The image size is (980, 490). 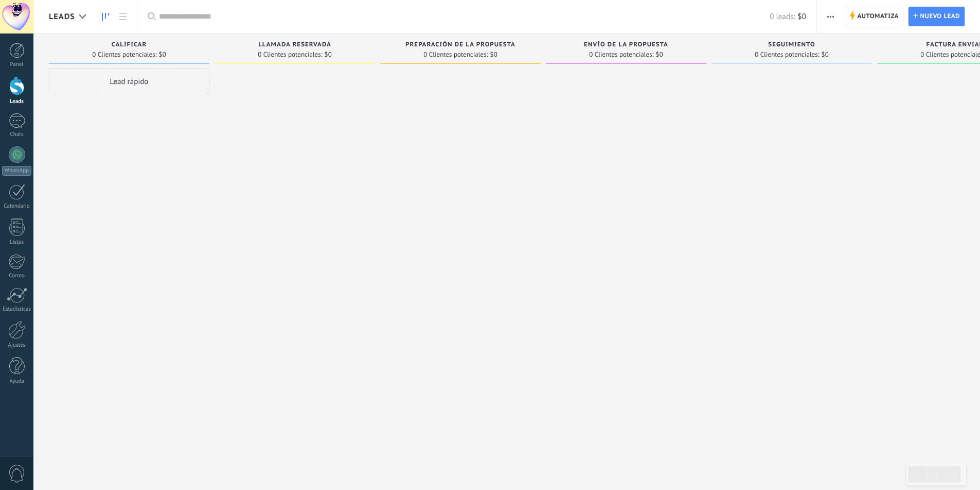 What do you see at coordinates (17, 381) in the screenshot?
I see `div: Ayuda` at bounding box center [17, 381].